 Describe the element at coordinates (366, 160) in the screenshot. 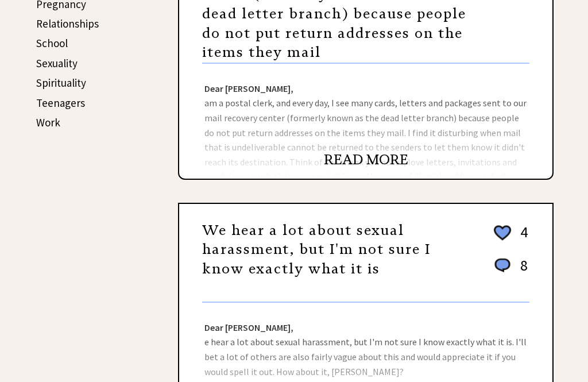

I see `a: READ MORE` at that location.